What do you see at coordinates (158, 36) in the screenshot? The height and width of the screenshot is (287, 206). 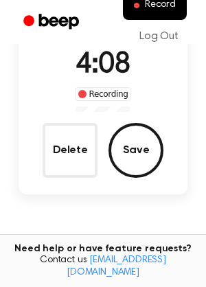 I see `a: Log Out` at bounding box center [158, 36].